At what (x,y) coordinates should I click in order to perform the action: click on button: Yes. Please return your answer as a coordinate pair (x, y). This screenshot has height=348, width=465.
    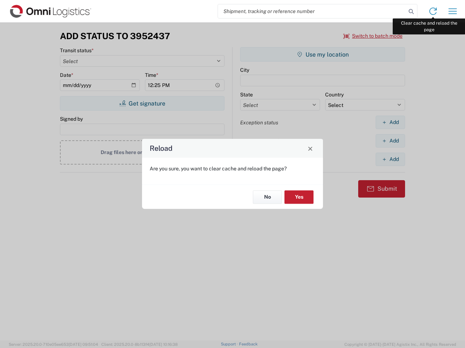
    Looking at the image, I should click on (299, 197).